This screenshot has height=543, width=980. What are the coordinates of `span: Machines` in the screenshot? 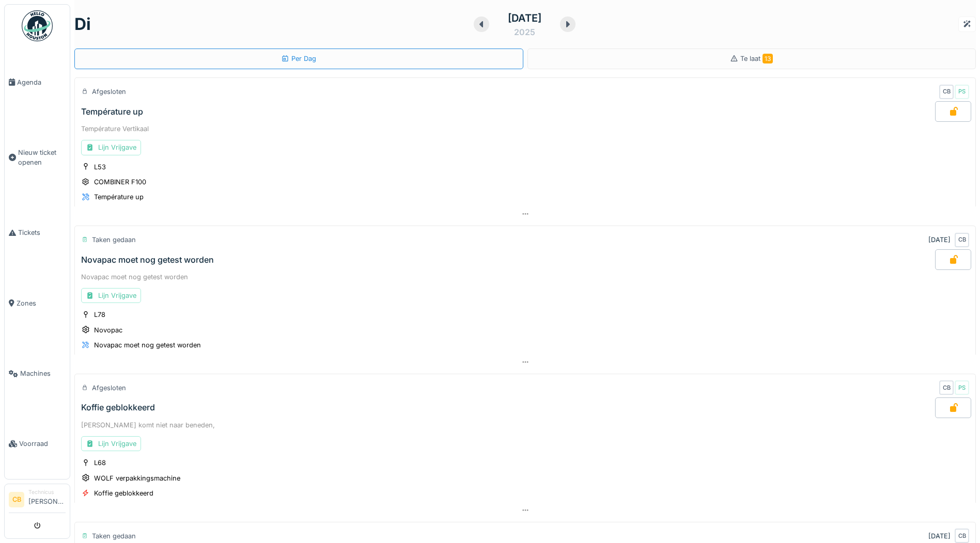 It's located at (43, 373).